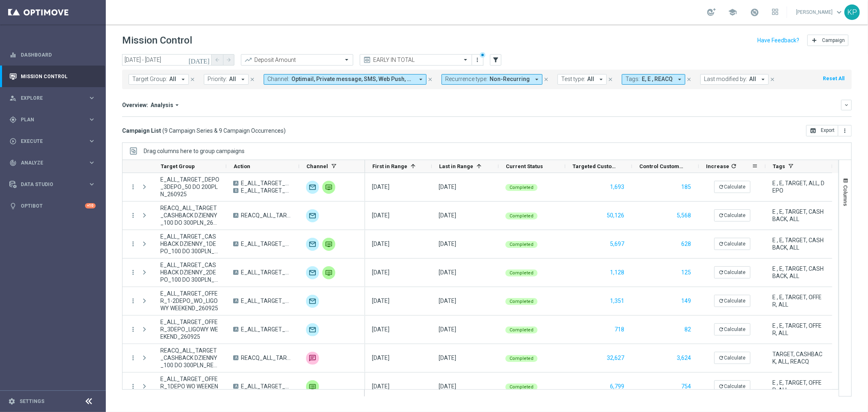 The width and height of the screenshot is (868, 412). Describe the element at coordinates (194, 151) in the screenshot. I see `div: Row Groups` at that location.